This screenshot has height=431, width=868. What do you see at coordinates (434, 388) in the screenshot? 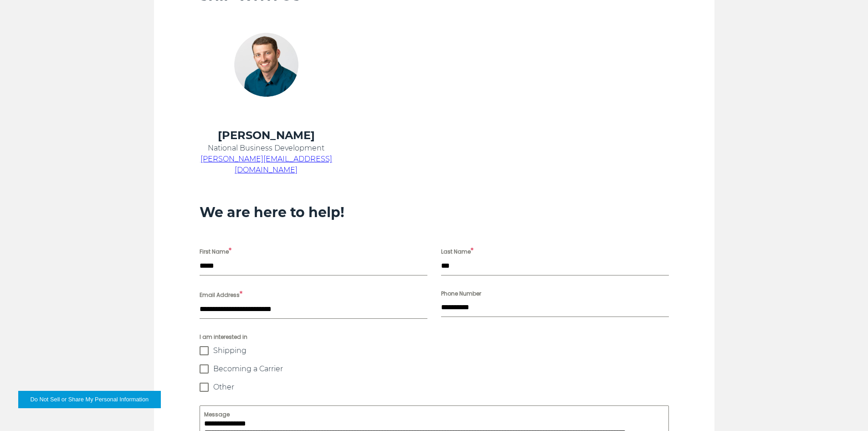
I see `label: Other` at bounding box center [434, 388].